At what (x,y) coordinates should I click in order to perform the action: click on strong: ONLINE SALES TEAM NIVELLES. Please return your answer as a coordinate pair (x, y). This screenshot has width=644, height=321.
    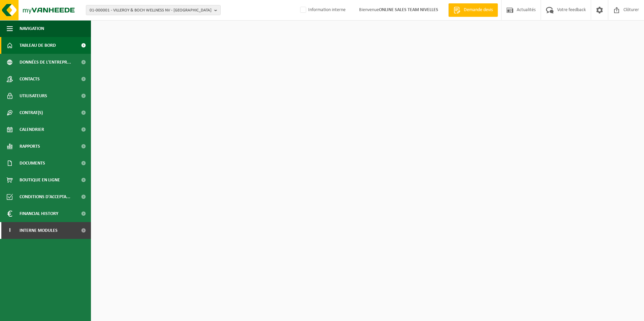
    Looking at the image, I should click on (409, 10).